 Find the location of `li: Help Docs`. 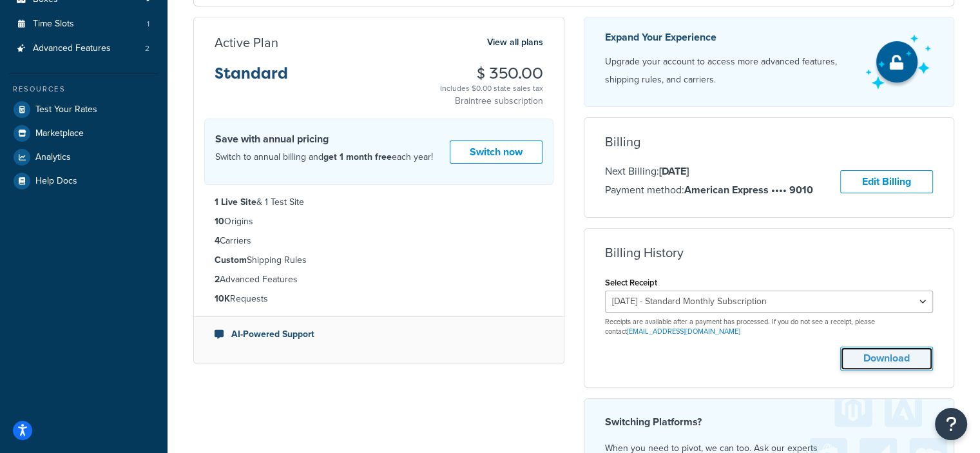

li: Help Docs is located at coordinates (84, 181).